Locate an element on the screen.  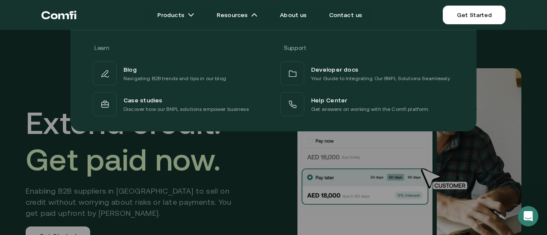
span: Learn is located at coordinates (102, 48).